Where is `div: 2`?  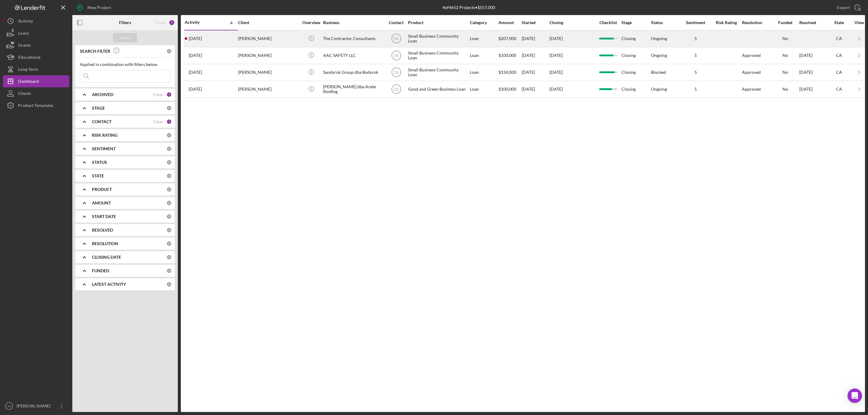 div: 2 is located at coordinates (172, 23).